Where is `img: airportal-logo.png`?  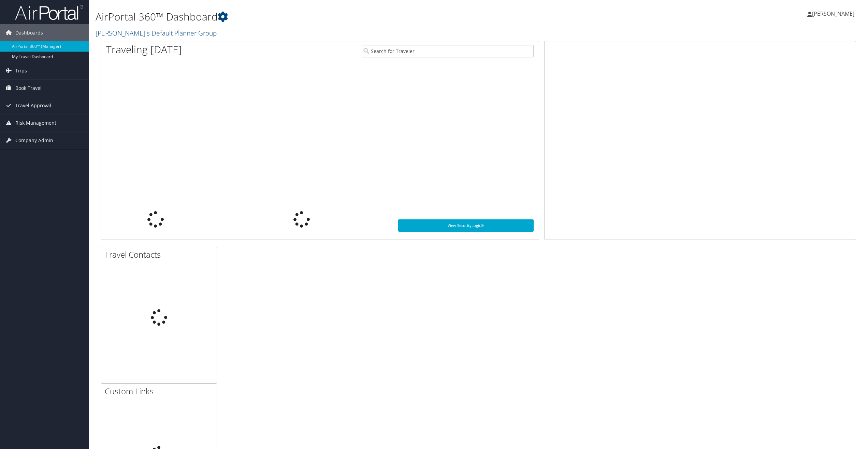 img: airportal-logo.png is located at coordinates (49, 12).